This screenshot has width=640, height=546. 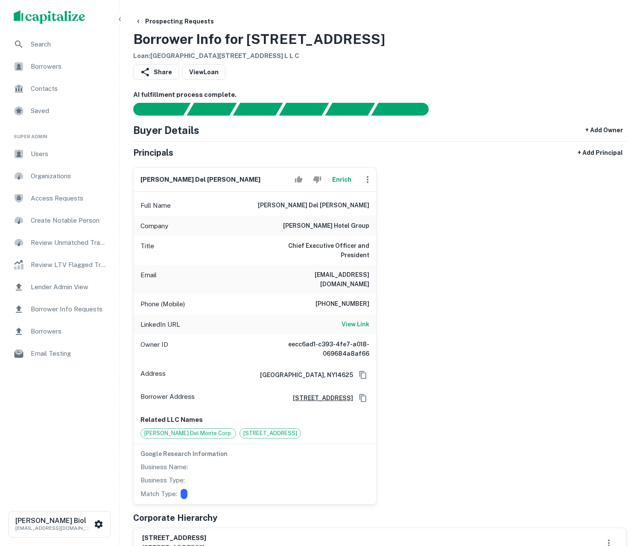 I want to click on div: Search, so click(x=59, y=44).